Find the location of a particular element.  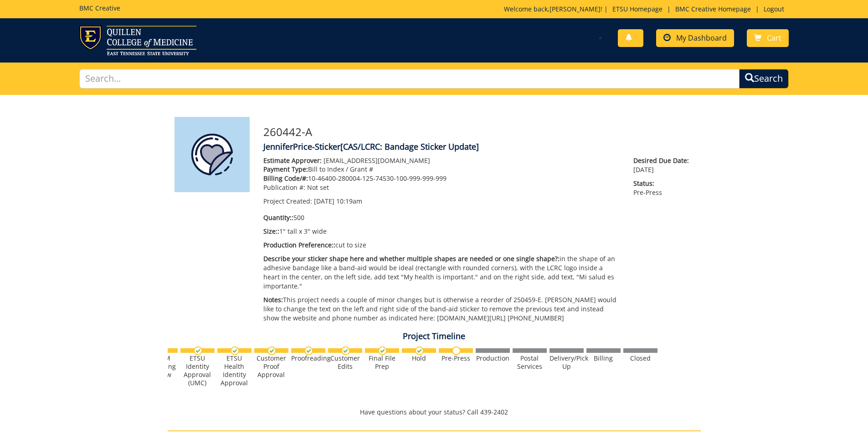

a: BMC Creative Homepage is located at coordinates (713, 9).